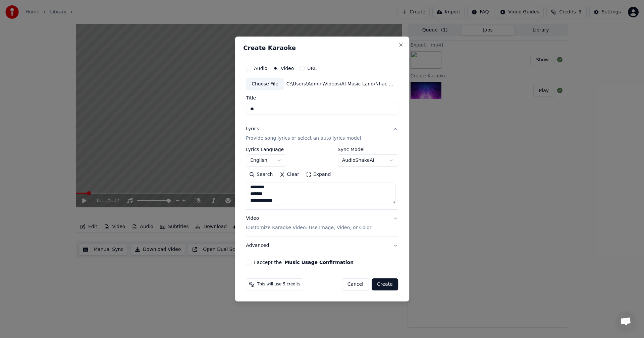 The image size is (644, 338). Describe the element at coordinates (289, 175) in the screenshot. I see `button: Clear` at that location.